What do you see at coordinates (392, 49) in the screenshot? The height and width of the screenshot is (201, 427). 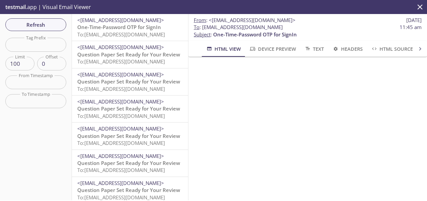 I see `span: HTML Source` at bounding box center [392, 49].